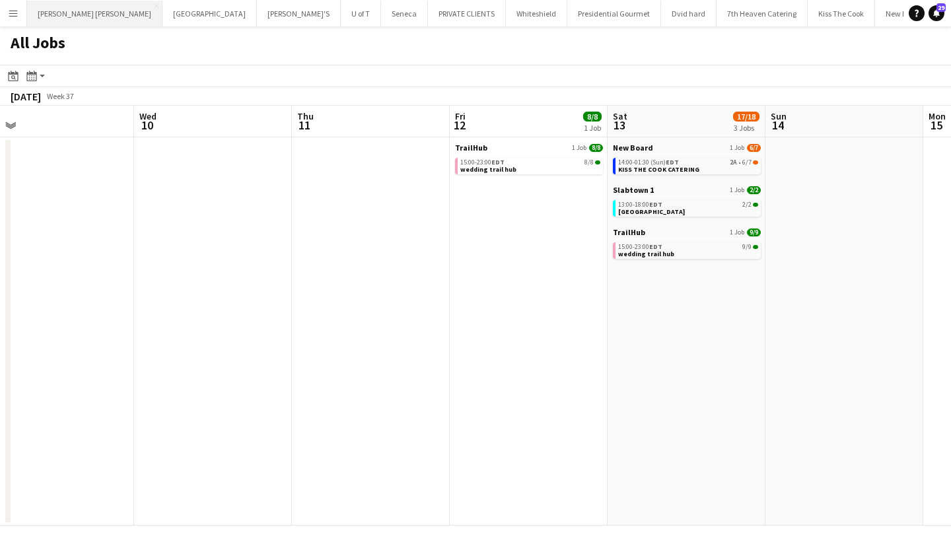 Image resolution: width=951 pixels, height=560 pixels. What do you see at coordinates (936, 125) in the screenshot?
I see `span: 15` at bounding box center [936, 125].